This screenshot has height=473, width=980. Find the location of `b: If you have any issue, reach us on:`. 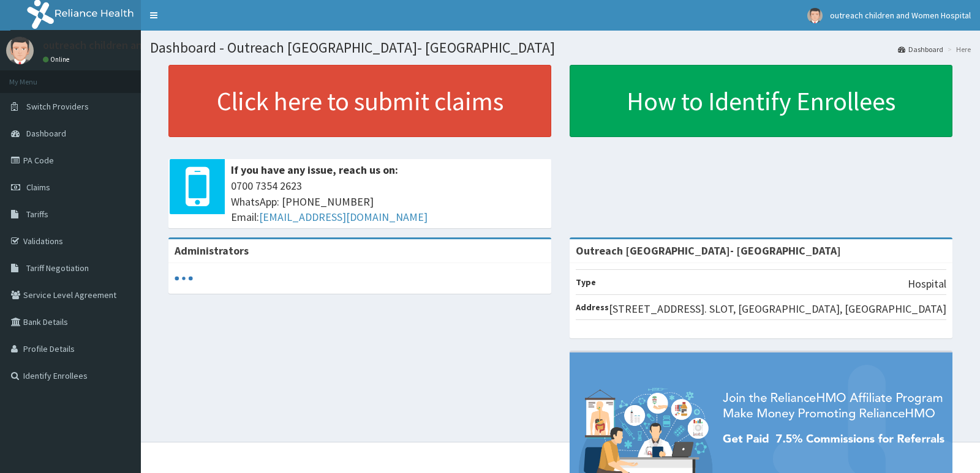

b: If you have any issue, reach us on: is located at coordinates (314, 170).